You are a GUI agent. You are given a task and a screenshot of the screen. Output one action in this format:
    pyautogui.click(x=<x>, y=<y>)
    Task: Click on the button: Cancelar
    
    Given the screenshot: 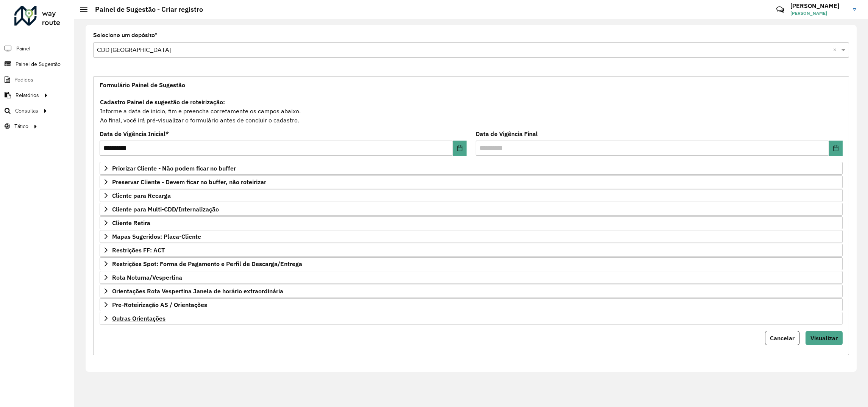 What is the action you would take?
    pyautogui.click(x=782, y=338)
    